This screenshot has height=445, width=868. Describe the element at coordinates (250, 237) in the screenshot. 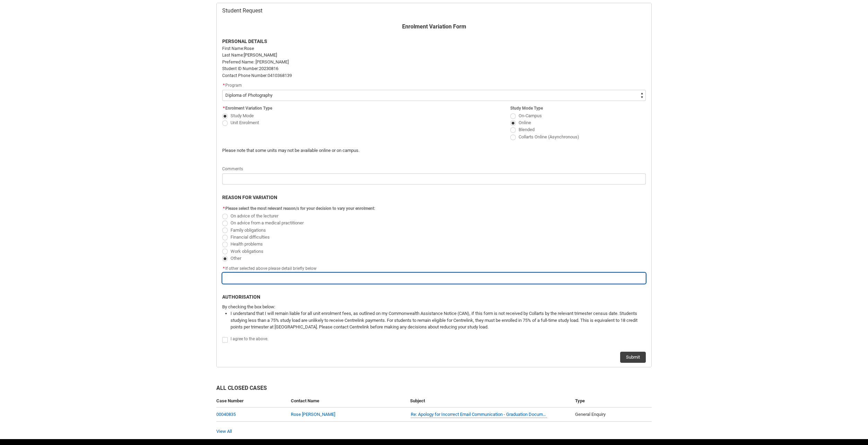

I see `span: Financial difficulties` at that location.